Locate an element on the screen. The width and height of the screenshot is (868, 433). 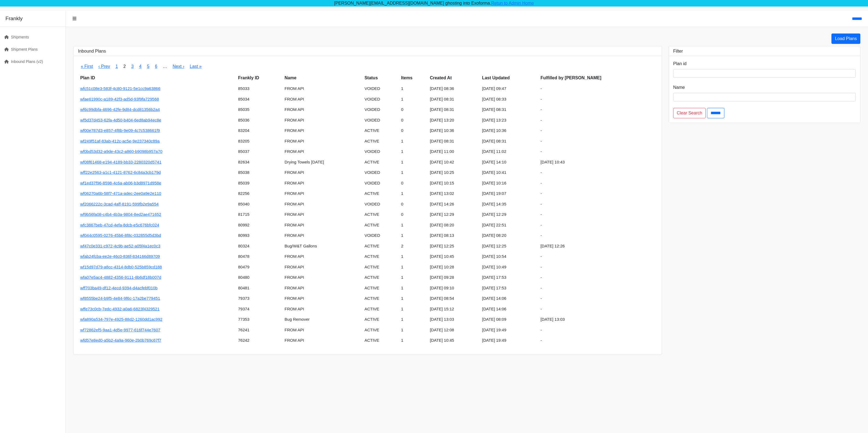
td: 76241 is located at coordinates (259, 330).